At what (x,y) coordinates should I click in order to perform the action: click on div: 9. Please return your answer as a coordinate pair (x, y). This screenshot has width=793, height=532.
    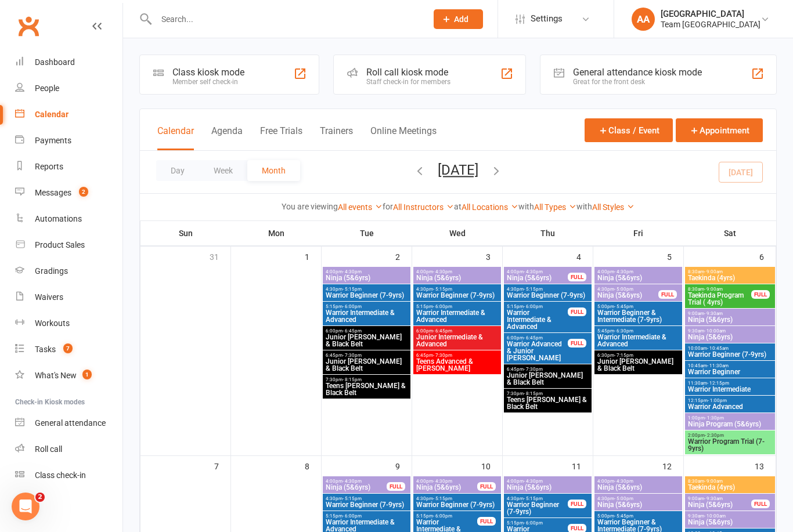
    Looking at the image, I should click on (404, 466).